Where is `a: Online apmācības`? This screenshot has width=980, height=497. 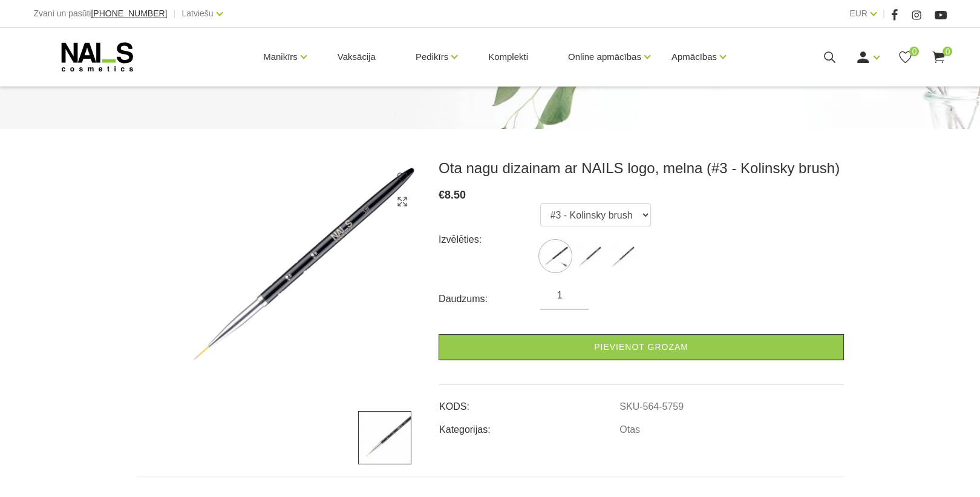 a: Online apmācības is located at coordinates (604, 57).